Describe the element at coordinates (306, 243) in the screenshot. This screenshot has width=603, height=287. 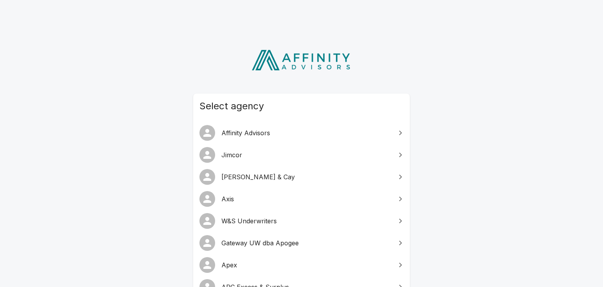
I see `span: Gateway UW dba Apogee` at that location.